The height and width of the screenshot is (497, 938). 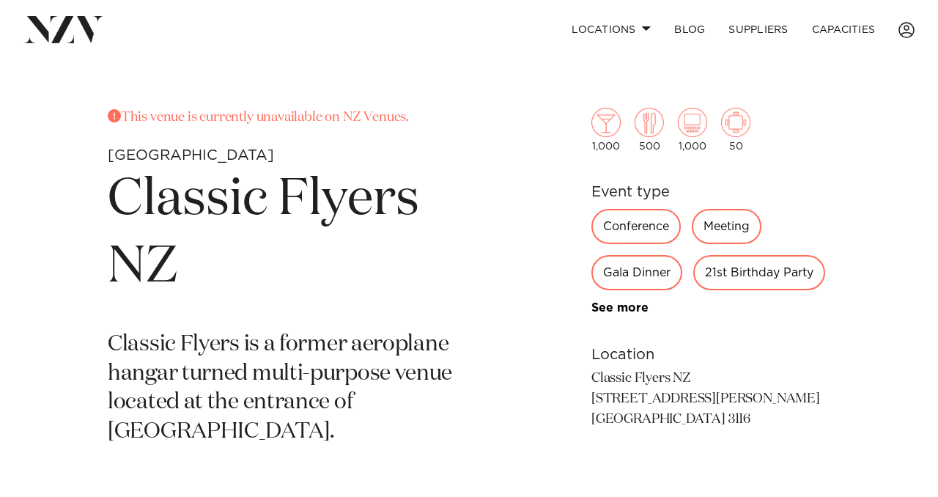 What do you see at coordinates (649, 130) in the screenshot?
I see `div: 500` at bounding box center [649, 130].